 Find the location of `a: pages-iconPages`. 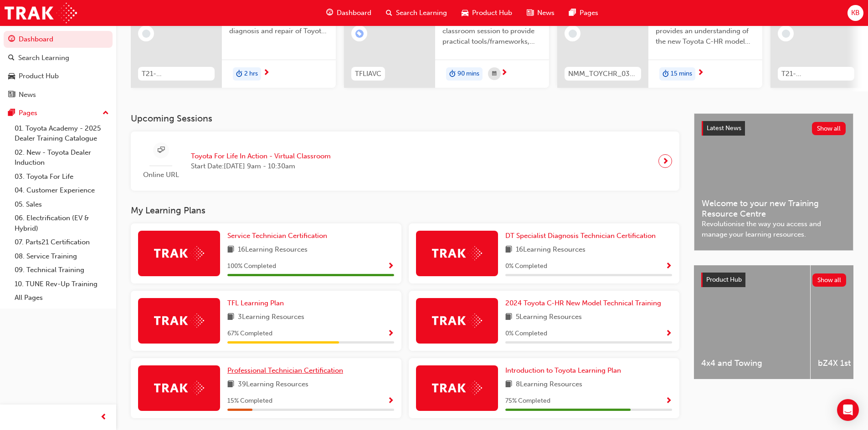

a: pages-iconPages is located at coordinates (584, 13).